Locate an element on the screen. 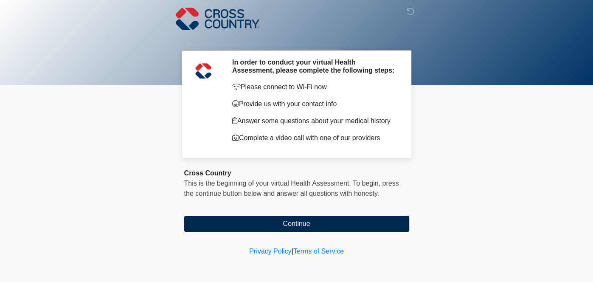 The height and width of the screenshot is (282, 593). p: Provide us with your contact info is located at coordinates (314, 104).